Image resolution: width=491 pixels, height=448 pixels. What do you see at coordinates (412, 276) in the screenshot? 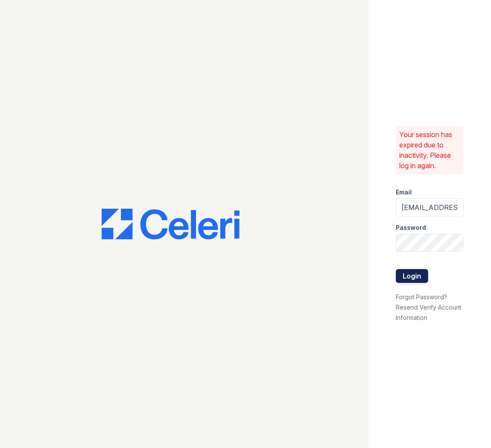
I see `button: Login` at bounding box center [412, 276].